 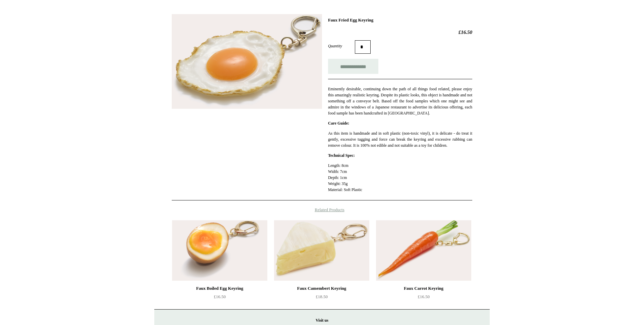 What do you see at coordinates (322, 296) in the screenshot?
I see `span: £18.50` at bounding box center [322, 296].